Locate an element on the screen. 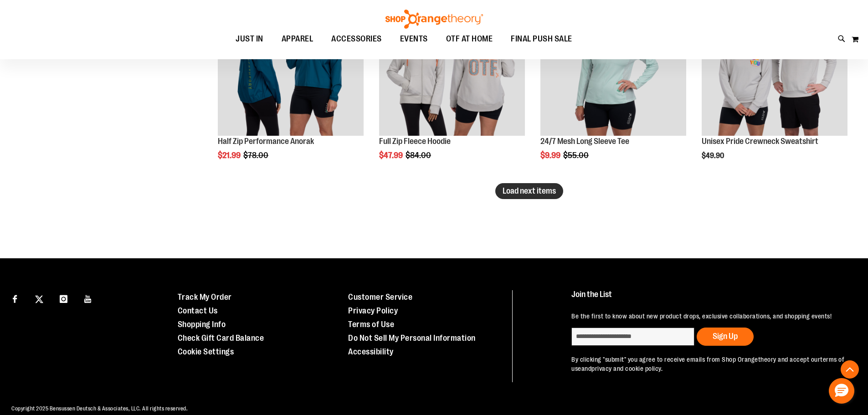 The image size is (868, 415). a: APPAREL is located at coordinates (298, 38).